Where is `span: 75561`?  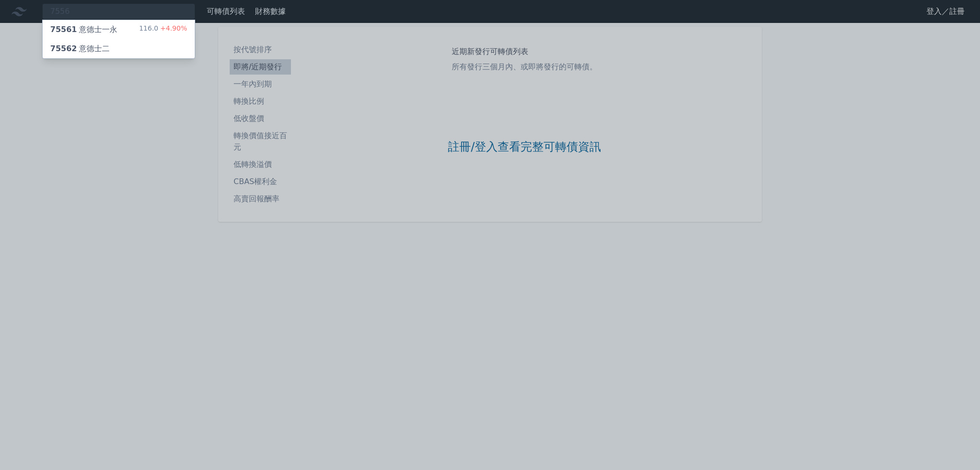 span: 75561 is located at coordinates (63, 29).